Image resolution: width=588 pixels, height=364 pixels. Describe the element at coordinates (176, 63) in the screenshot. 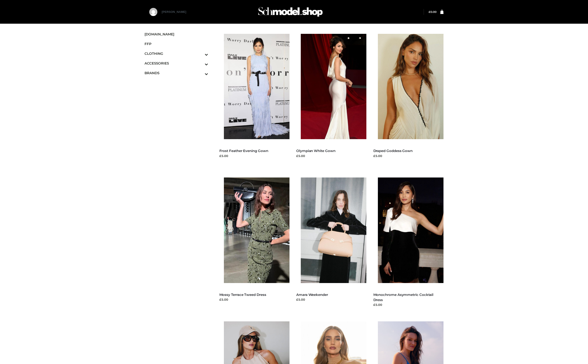

I see `span: ACCESSORIES` at that location.